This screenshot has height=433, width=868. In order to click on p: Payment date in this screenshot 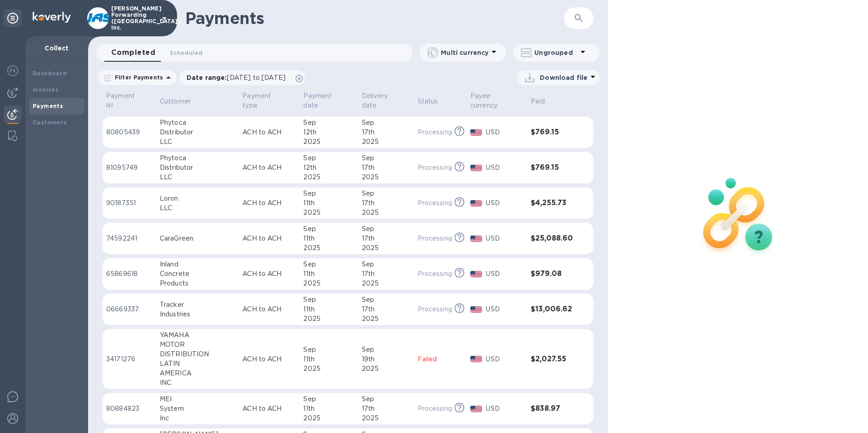, I will do `click(323, 100)`.